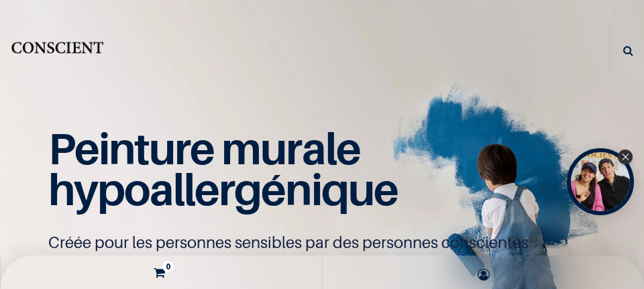  Describe the element at coordinates (600, 181) in the screenshot. I see `div: Tolstoy bubble widget` at that location.